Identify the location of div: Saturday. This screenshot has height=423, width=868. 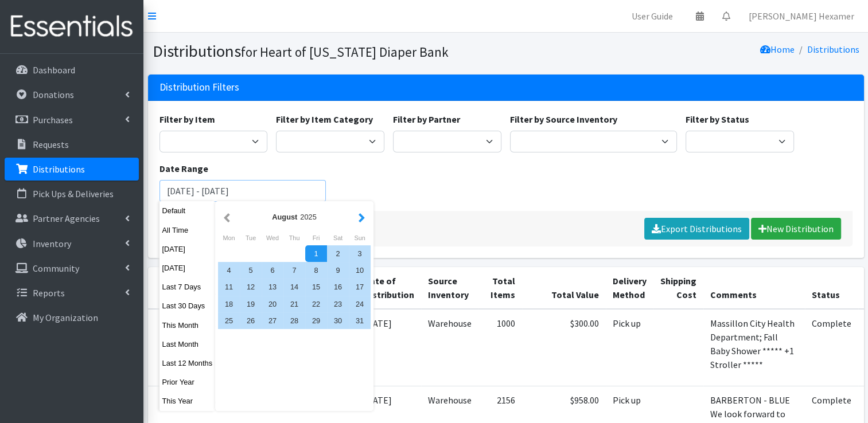
(338, 238).